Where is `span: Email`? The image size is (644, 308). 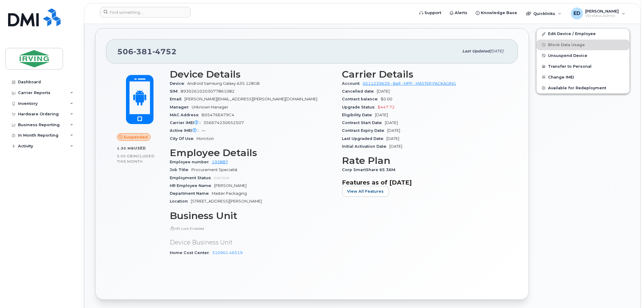 span: Email is located at coordinates (177, 99).